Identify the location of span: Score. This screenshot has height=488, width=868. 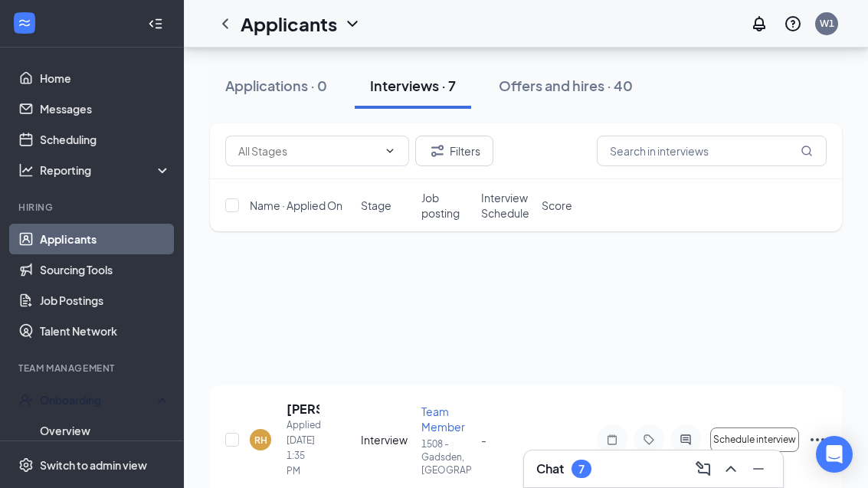
(557, 206).